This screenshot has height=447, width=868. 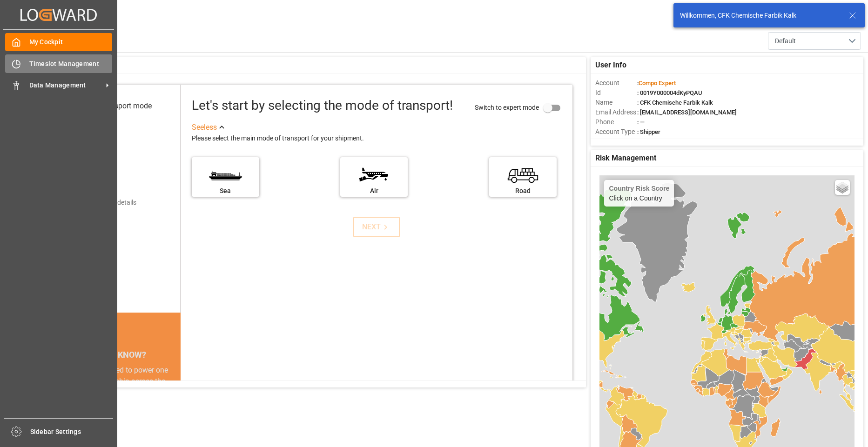 I want to click on a: Timeslot Management, so click(x=59, y=63).